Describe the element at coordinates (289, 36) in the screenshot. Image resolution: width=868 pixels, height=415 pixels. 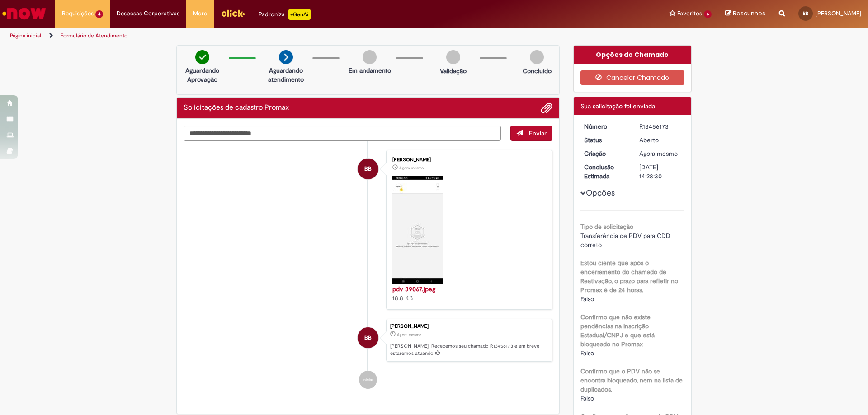
I see `ul: Trilhas de página` at that location.